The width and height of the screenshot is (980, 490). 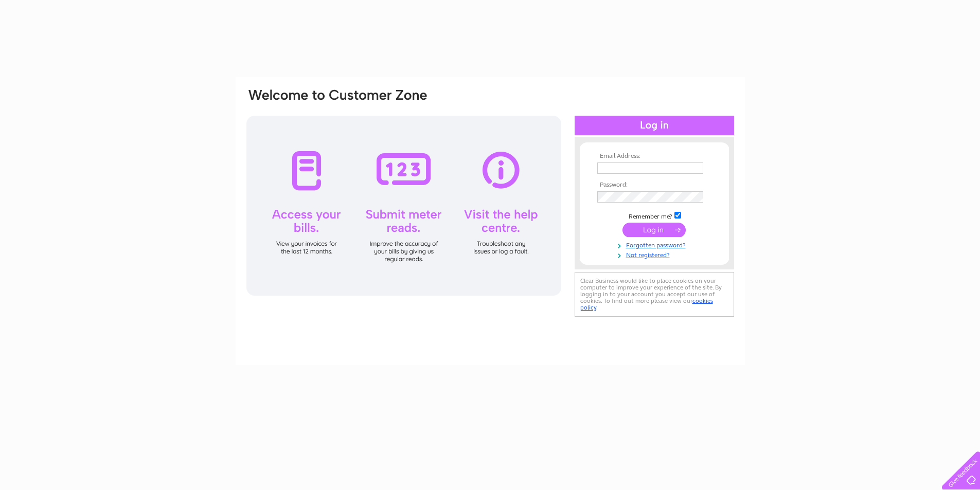 I want to click on a: Forgotten password?, so click(x=656, y=244).